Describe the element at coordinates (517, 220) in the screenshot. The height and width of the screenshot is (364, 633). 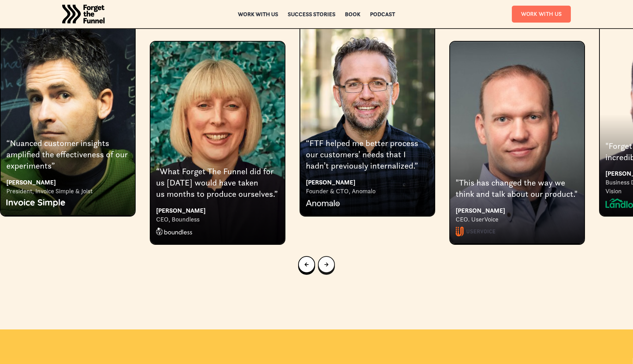
I see `div: CEO. UserVoice` at that location.